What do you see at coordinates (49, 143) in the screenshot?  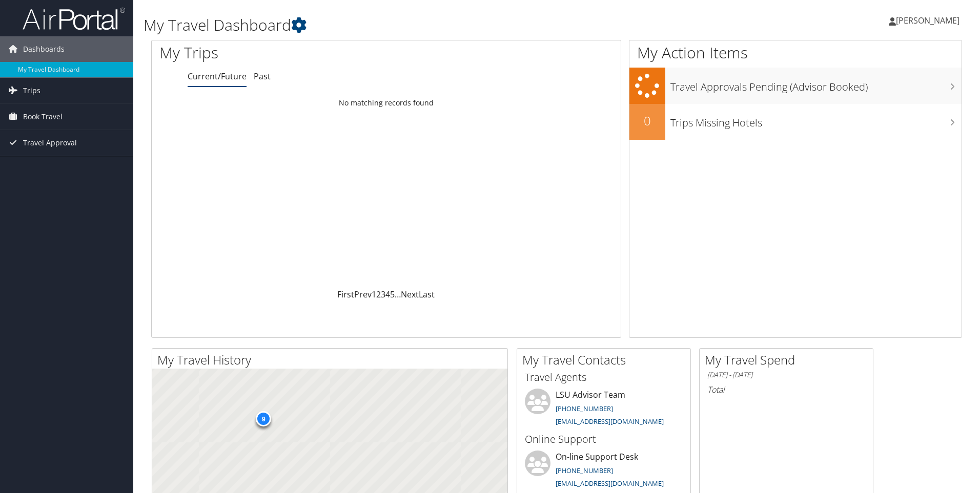 I see `span: Travel Approval` at bounding box center [49, 143].